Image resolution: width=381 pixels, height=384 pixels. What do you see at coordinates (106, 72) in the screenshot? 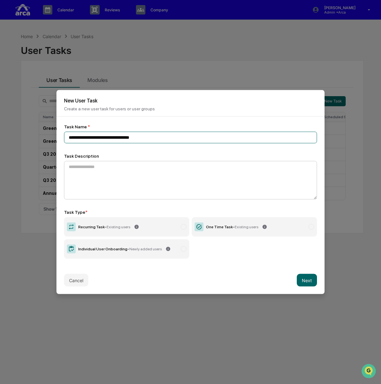
I see `button: See all` at bounding box center [106, 72].